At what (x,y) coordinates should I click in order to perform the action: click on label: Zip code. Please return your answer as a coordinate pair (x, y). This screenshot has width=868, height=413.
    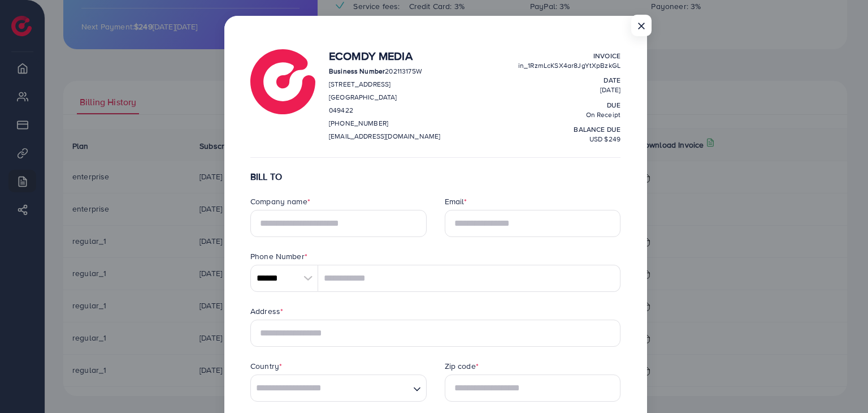
    Looking at the image, I should click on (462, 366).